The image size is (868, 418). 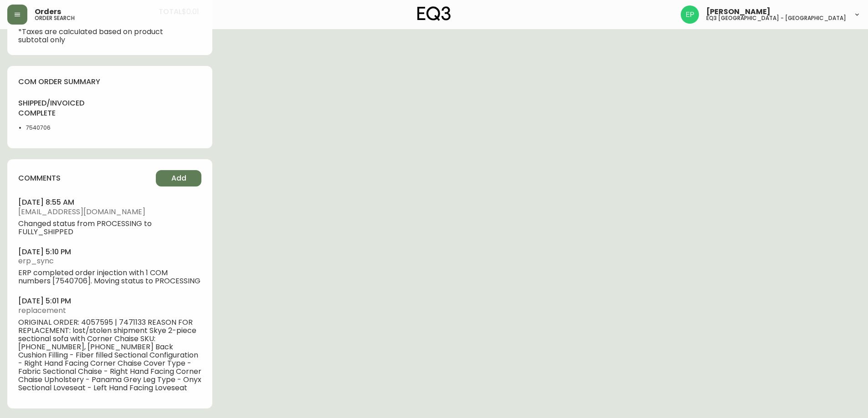 What do you see at coordinates (110, 356) in the screenshot?
I see `span: ORIGINAL ORDER: 4057595 | 7471133 REASON FOR REPLACEMENT: lost/stolen shipment Skye 2-piece secti...` at bounding box center [110, 356].